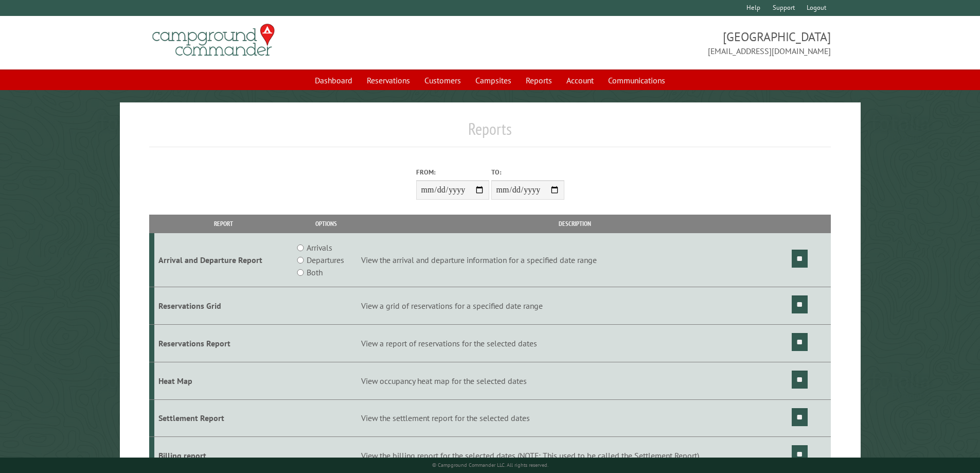 Image resolution: width=980 pixels, height=473 pixels. What do you see at coordinates (315, 272) in the screenshot?
I see `label: Both` at bounding box center [315, 272].